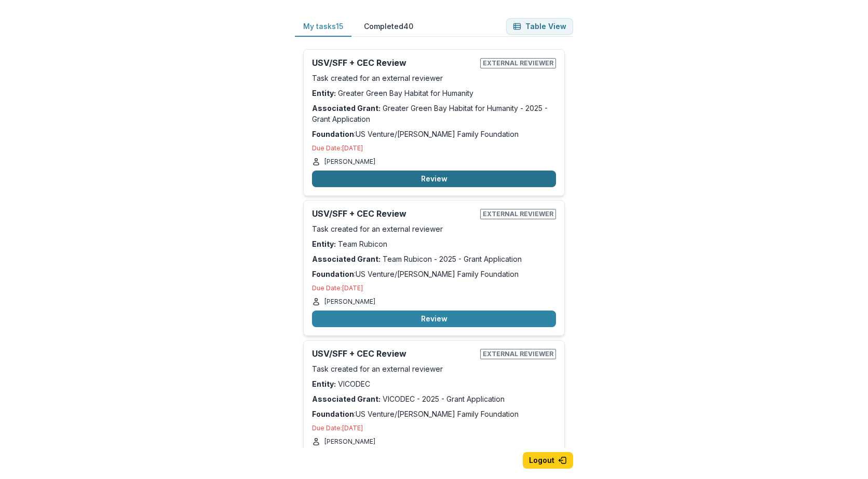 The width and height of the screenshot is (868, 479). I want to click on p: Team Rubicon, so click(434, 244).